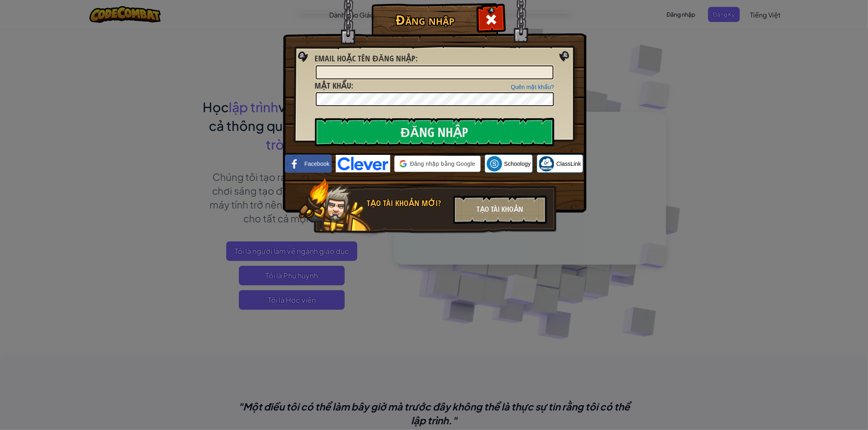 The width and height of the screenshot is (868, 430). Describe the element at coordinates (533, 87) in the screenshot. I see `a: Quên mật khẩu?` at that location.